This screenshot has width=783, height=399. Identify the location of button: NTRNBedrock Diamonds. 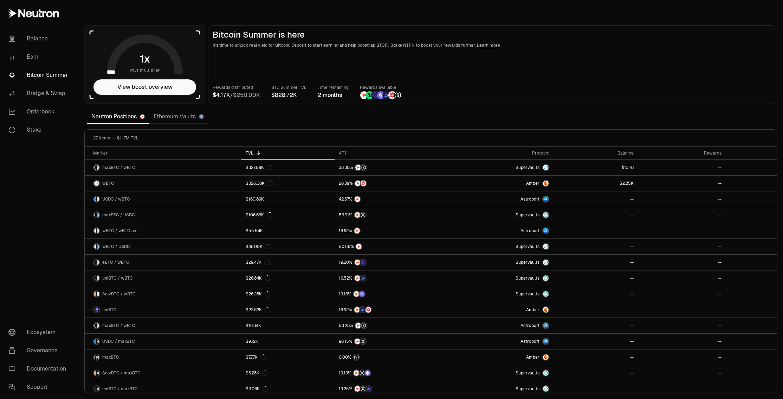
(389, 278).